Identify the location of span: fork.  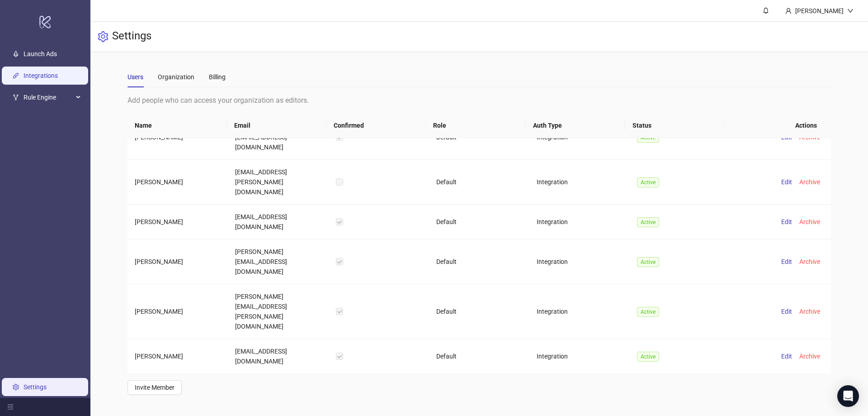
(16, 97).